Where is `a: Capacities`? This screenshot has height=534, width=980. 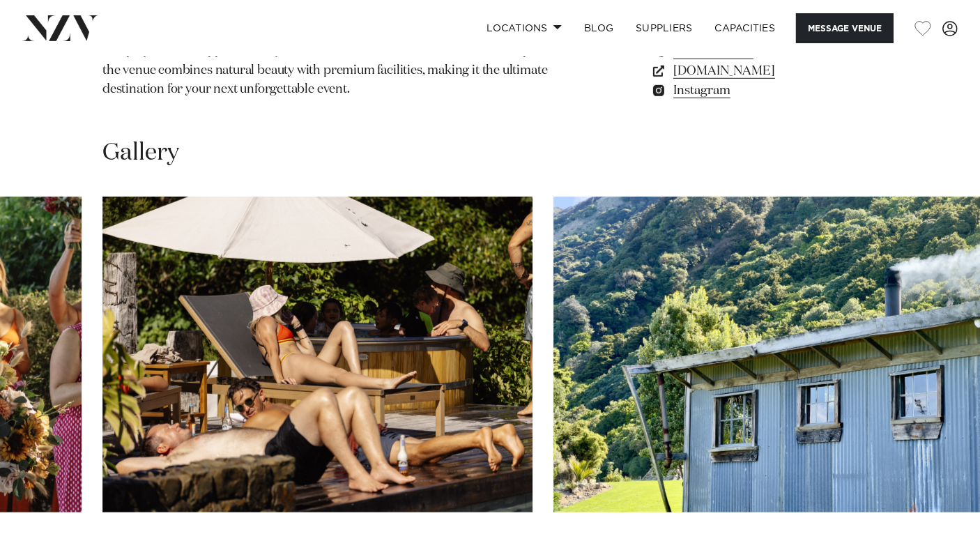 a: Capacities is located at coordinates (746, 28).